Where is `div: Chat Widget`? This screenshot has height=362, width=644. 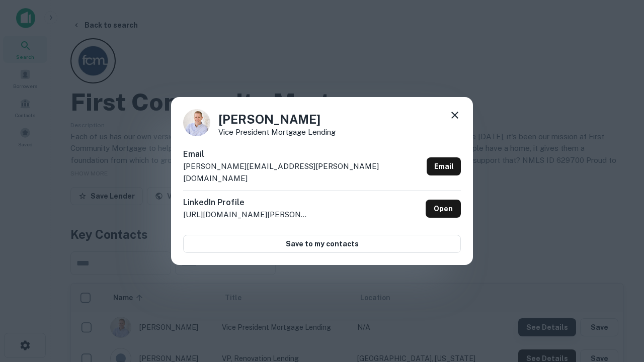 div: Chat Widget is located at coordinates (619, 273).